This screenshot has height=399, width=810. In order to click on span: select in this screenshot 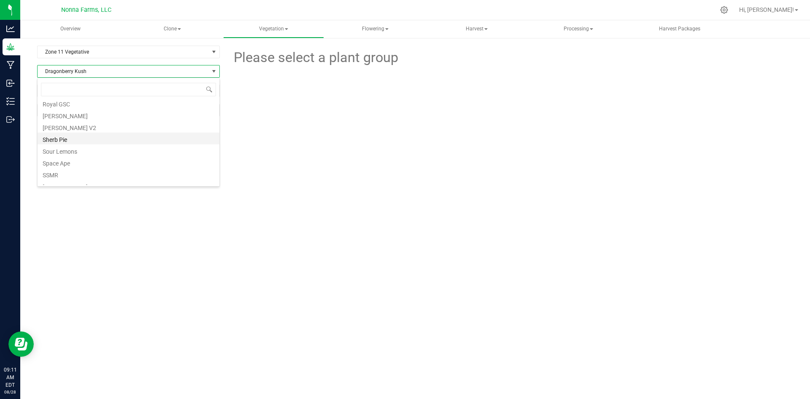, I will do `click(214, 52)`.